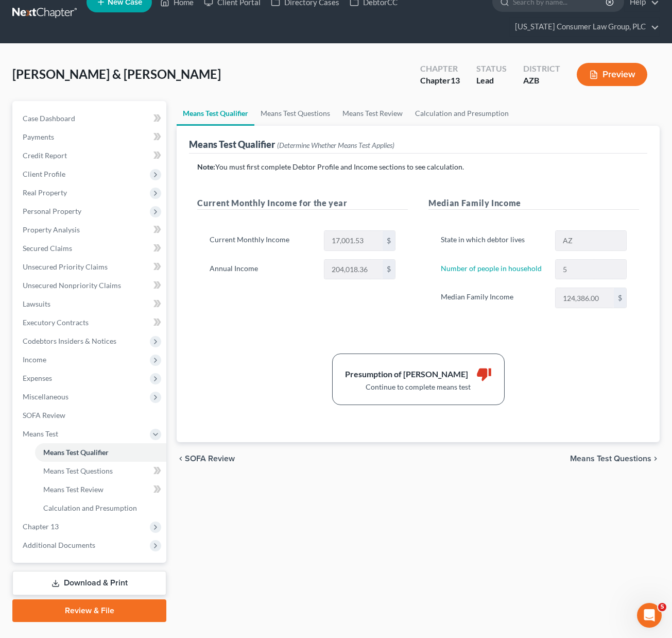 This screenshot has width=672, height=638. I want to click on h5: Current Monthly Income for the year, so click(303, 203).